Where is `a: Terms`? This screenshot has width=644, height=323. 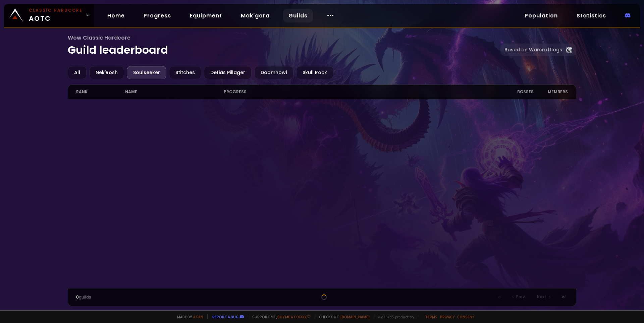
a: Terms is located at coordinates (431, 316).